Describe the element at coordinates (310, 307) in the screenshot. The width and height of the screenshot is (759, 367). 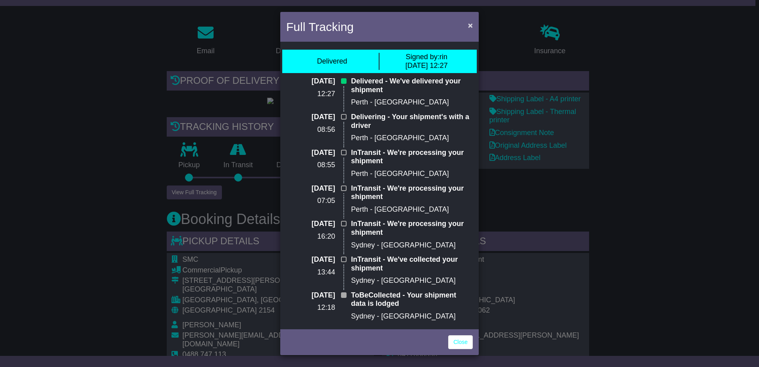
I see `p: 12:18` at that location.